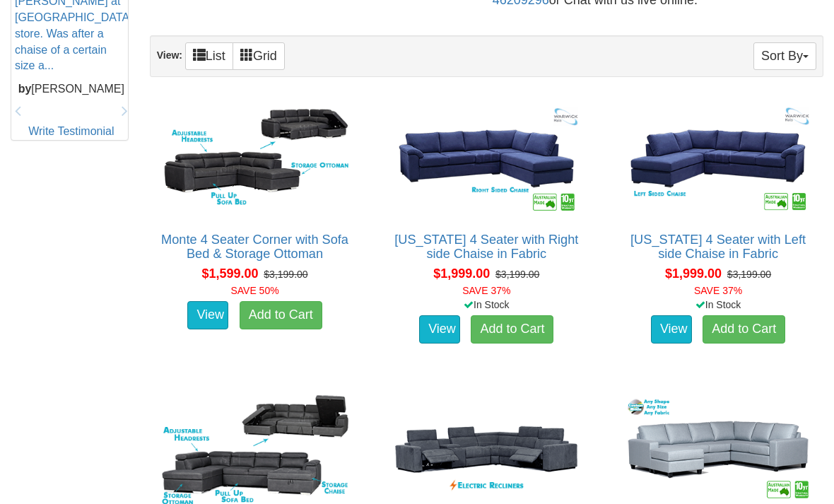 The height and width of the screenshot is (504, 834). What do you see at coordinates (258, 56) in the screenshot?
I see `a: Grid` at bounding box center [258, 56].